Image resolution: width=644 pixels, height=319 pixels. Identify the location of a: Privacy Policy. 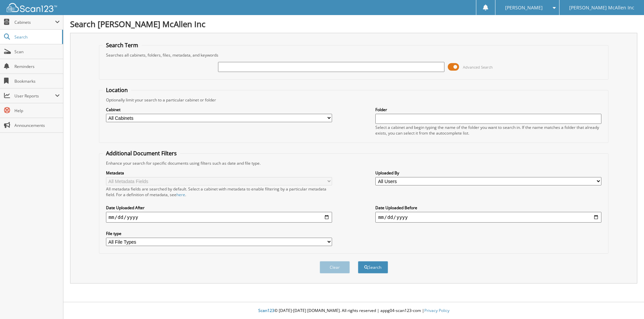
(436, 311).